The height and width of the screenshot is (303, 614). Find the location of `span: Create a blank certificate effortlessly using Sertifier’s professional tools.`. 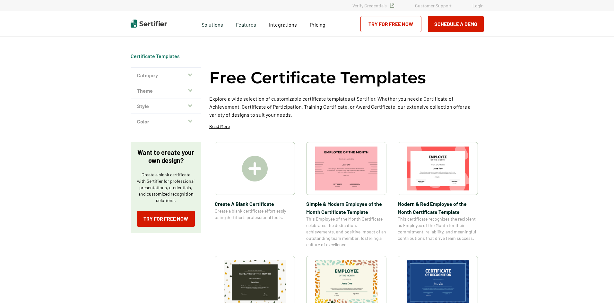

span: Create a blank certificate effortlessly using Sertifier’s professional tools. is located at coordinates (255, 214).